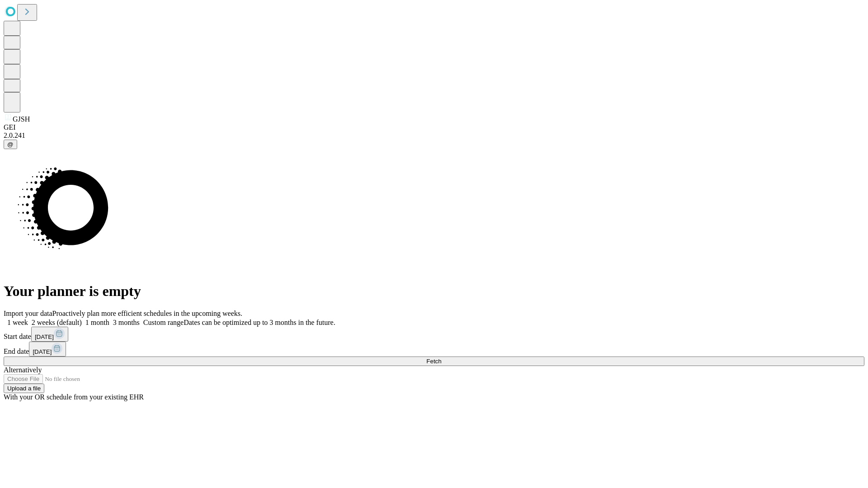 Image resolution: width=868 pixels, height=488 pixels. I want to click on span: Alternatively, so click(23, 370).